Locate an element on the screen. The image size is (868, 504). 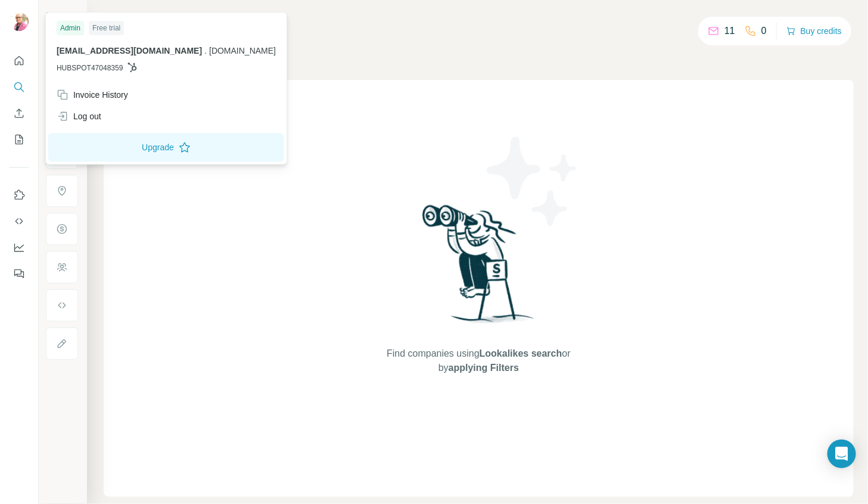
button: Show is located at coordinates (61, 16).